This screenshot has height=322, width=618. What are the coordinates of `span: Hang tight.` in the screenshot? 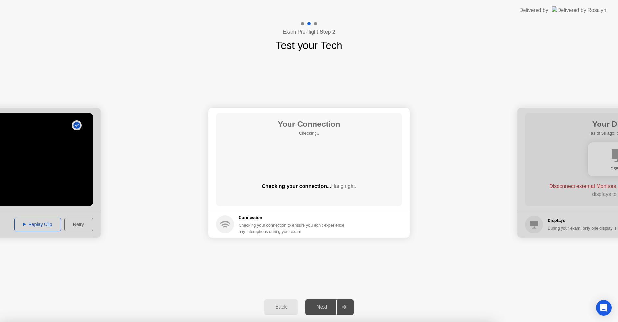 It's located at (343, 186).